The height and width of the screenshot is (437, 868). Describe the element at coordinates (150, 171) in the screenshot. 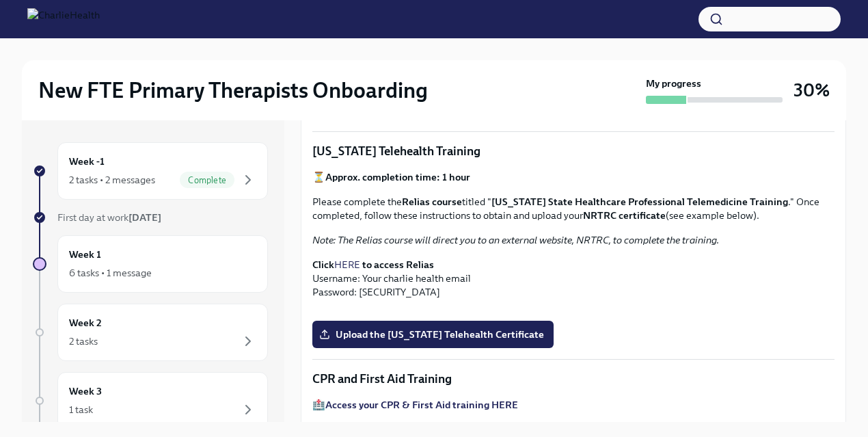

I see `a: Week -12 tasks • 2 messagesComplete` at that location.